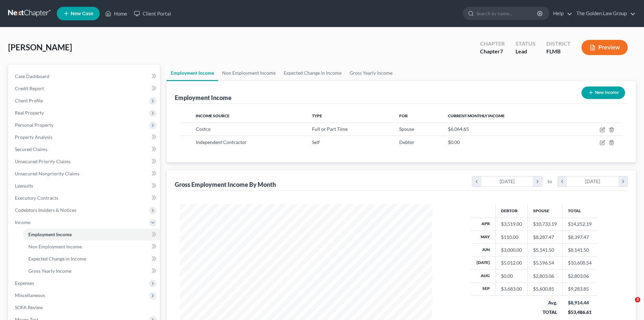  Describe the element at coordinates (453, 142) in the screenshot. I see `span: $0.00` at that location.